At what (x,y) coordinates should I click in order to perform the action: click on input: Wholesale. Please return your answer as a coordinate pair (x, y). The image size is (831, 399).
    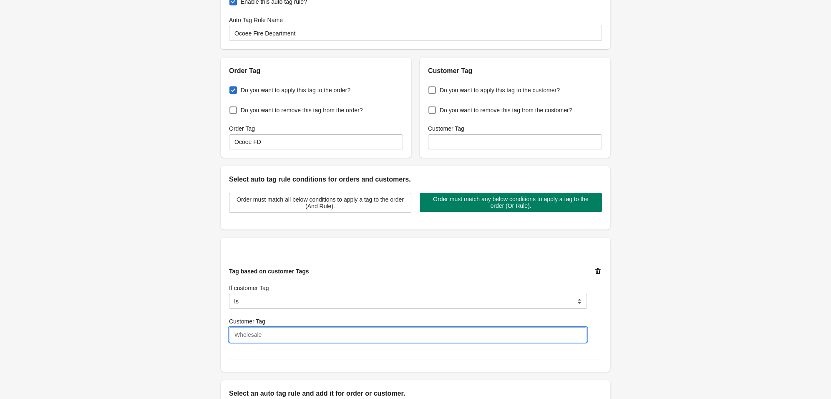
    Looking at the image, I should click on (408, 335).